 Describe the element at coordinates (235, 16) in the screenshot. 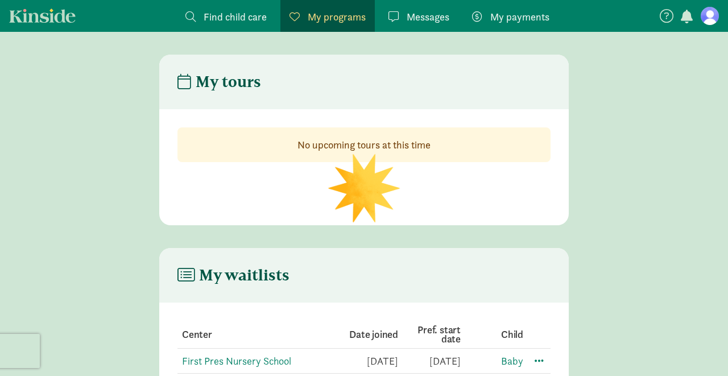

I see `span: Find child care` at that location.